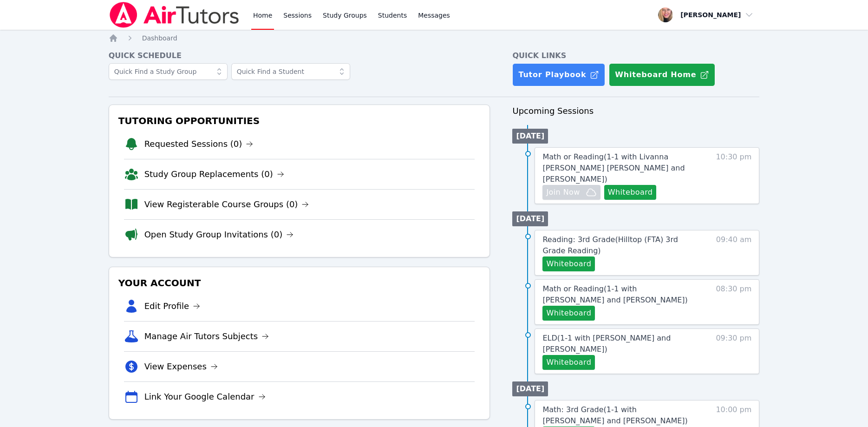 The width and height of the screenshot is (868, 427). Describe the element at coordinates (733, 253) in the screenshot. I see `span: 09:40 am` at that location.